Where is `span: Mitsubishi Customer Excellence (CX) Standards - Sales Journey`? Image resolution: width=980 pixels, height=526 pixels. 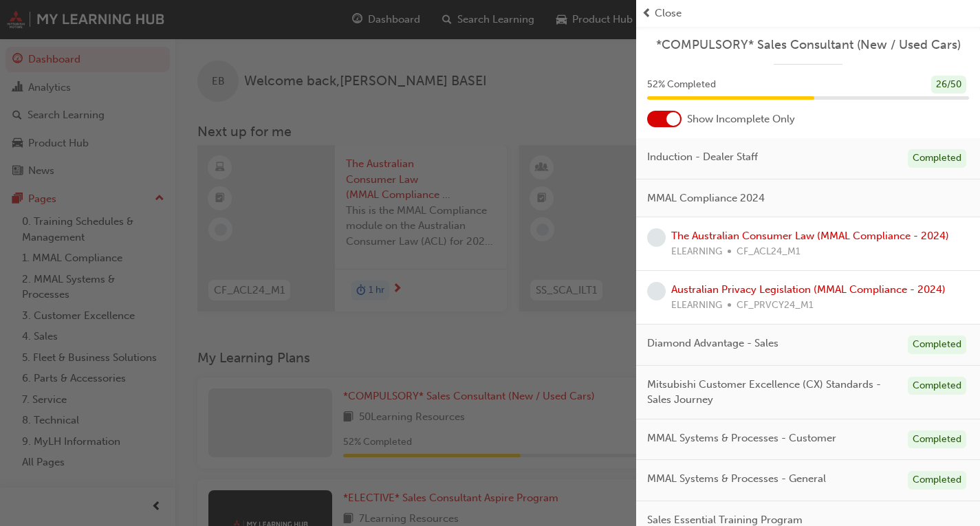 span: Mitsubishi Customer Excellence (CX) Standards - Sales Journey is located at coordinates (772, 392).